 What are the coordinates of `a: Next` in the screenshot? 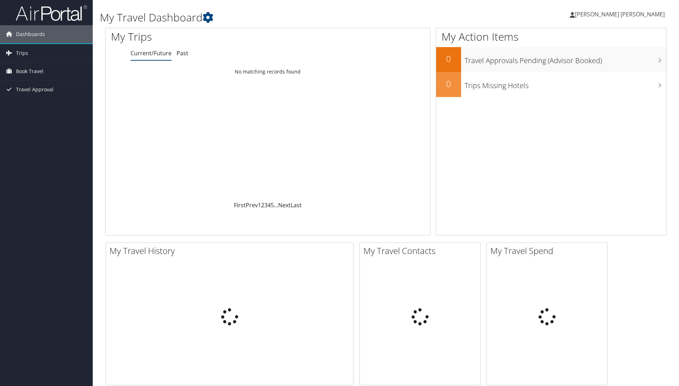 It's located at (284, 205).